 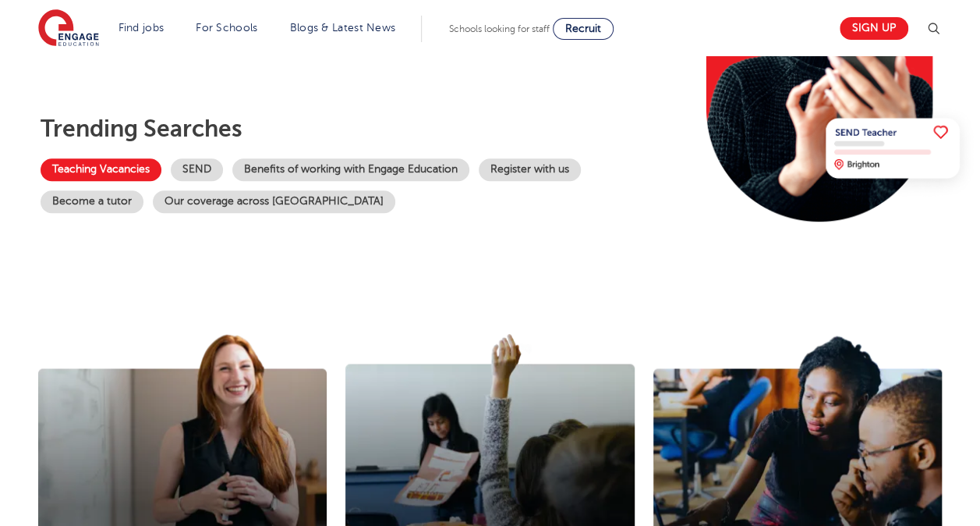 What do you see at coordinates (583, 29) in the screenshot?
I see `a: Recruit` at bounding box center [583, 29].